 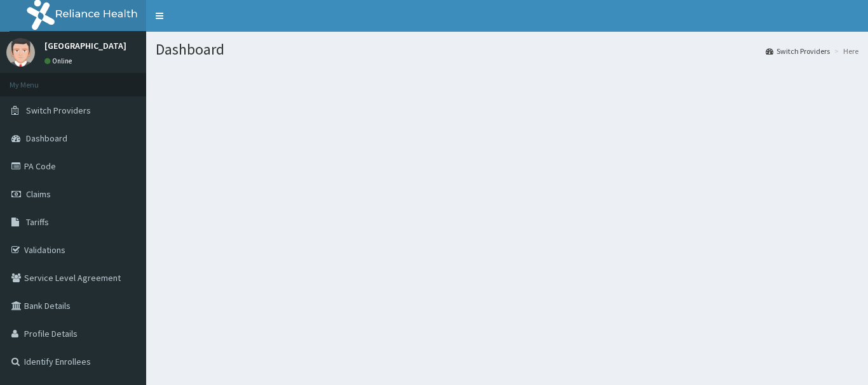 I want to click on a: Online, so click(x=60, y=61).